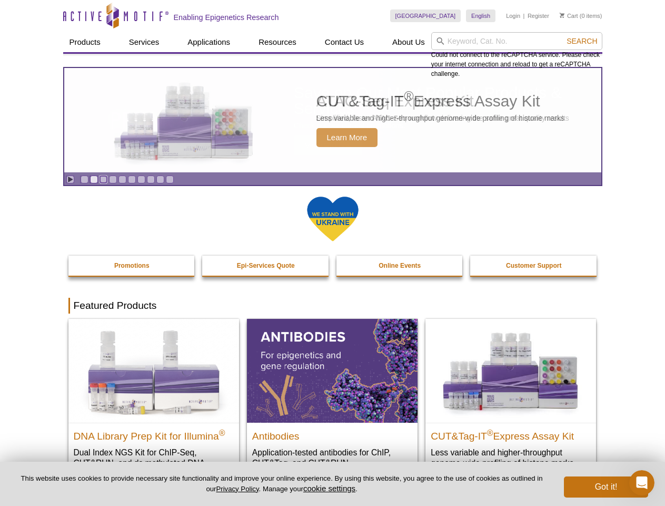 The height and width of the screenshot is (506, 665). I want to click on li: (0 items), so click(581, 16).